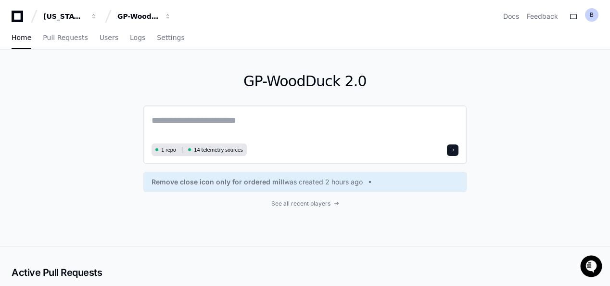 This screenshot has width=610, height=286. I want to click on span: Home, so click(21, 37).